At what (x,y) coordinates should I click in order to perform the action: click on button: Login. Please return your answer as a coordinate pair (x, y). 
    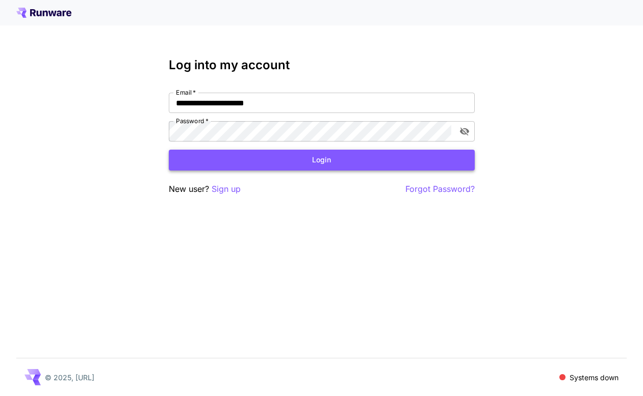
    Looking at the image, I should click on (322, 160).